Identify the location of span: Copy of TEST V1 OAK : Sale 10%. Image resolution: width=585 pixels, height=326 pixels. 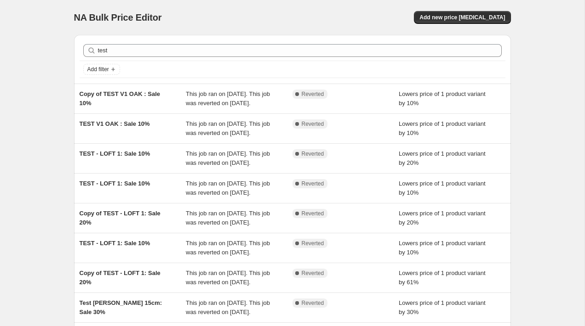
(120, 98).